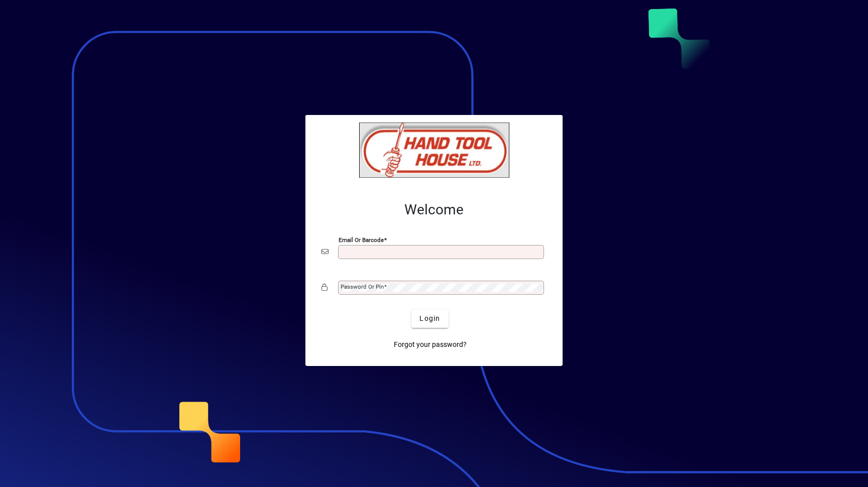  Describe the element at coordinates (430, 344) in the screenshot. I see `a: Forgot your password?` at that location.